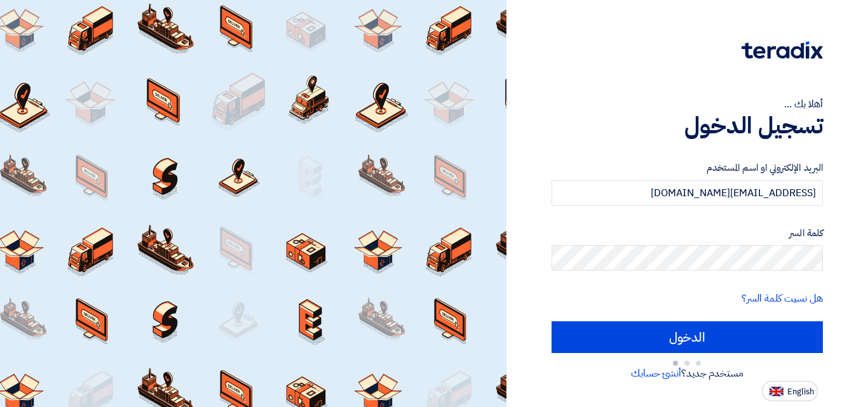 Image resolution: width=868 pixels, height=407 pixels. What do you see at coordinates (687, 374) in the screenshot?
I see `div: مستخدم جديد؟` at bounding box center [687, 374].